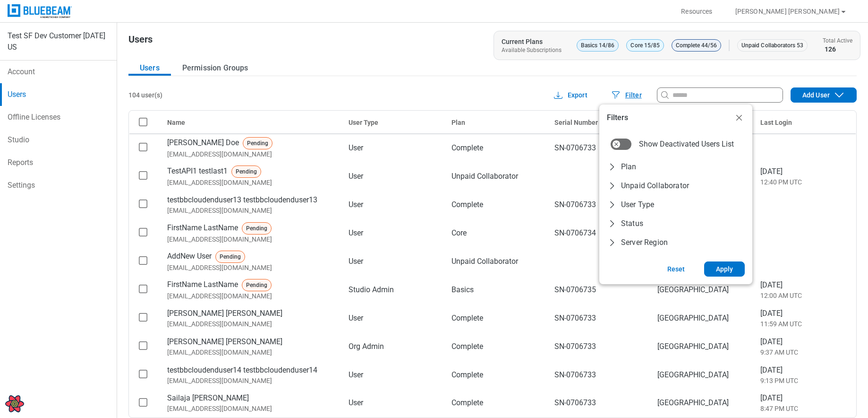 This screenshot has height=418, width=868. What do you see at coordinates (772, 45) in the screenshot?
I see `p: Unpaid Collaborators 53` at bounding box center [772, 45].